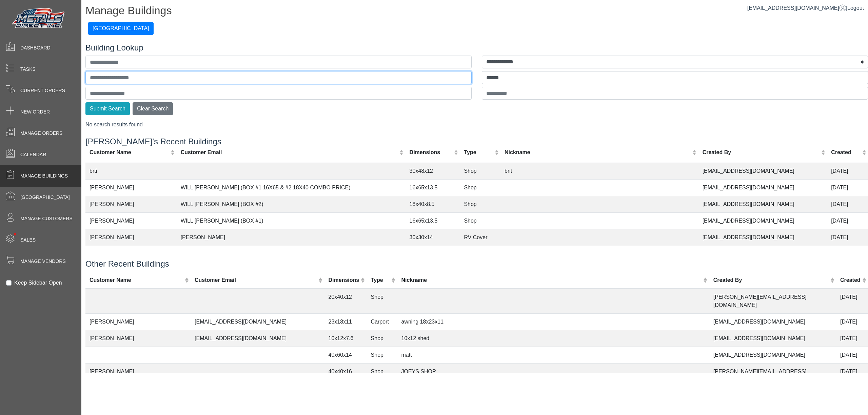 This screenshot has height=415, width=868. What do you see at coordinates (476, 125) in the screenshot?
I see `div: No search results found` at bounding box center [476, 125].